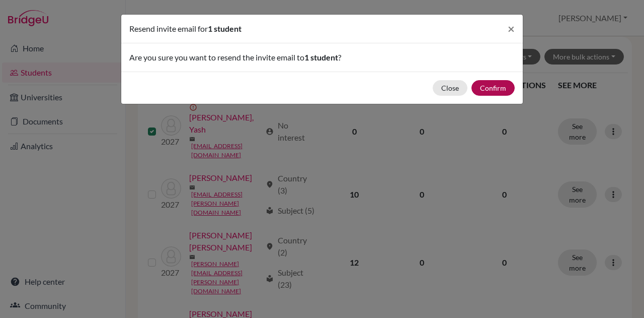  Describe the element at coordinates (322, 57) in the screenshot. I see `p: Are you sure you want to resend the invite email to ?` at that location.